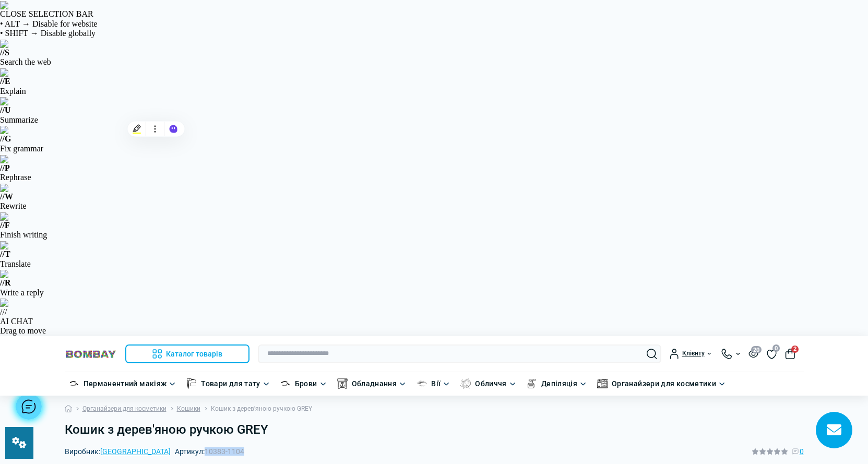 This screenshot has width=868, height=464. Describe the element at coordinates (434, 430) in the screenshot. I see `h1: Кошик з дерев'яною ручкою GREY` at that location.